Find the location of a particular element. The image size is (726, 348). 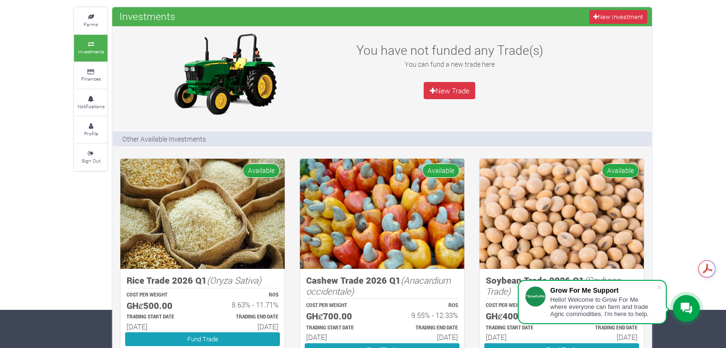

small: Finances is located at coordinates (91, 79).